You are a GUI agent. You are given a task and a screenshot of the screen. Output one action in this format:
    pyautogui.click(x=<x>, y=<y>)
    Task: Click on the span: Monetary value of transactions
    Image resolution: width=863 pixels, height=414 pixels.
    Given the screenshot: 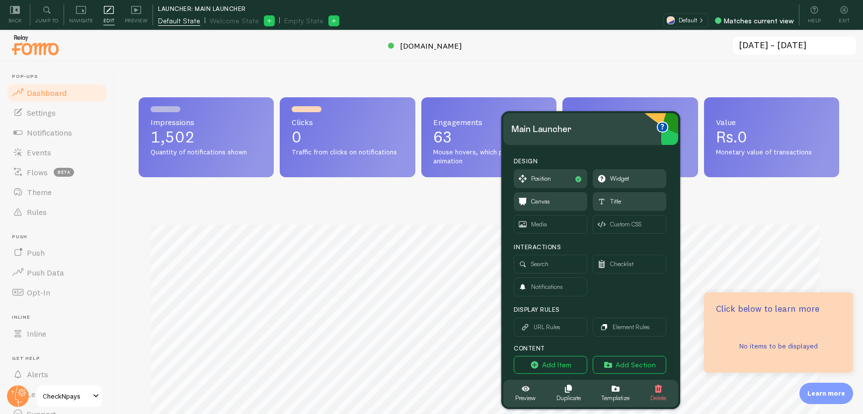 What is the action you would take?
    pyautogui.click(x=771, y=152)
    